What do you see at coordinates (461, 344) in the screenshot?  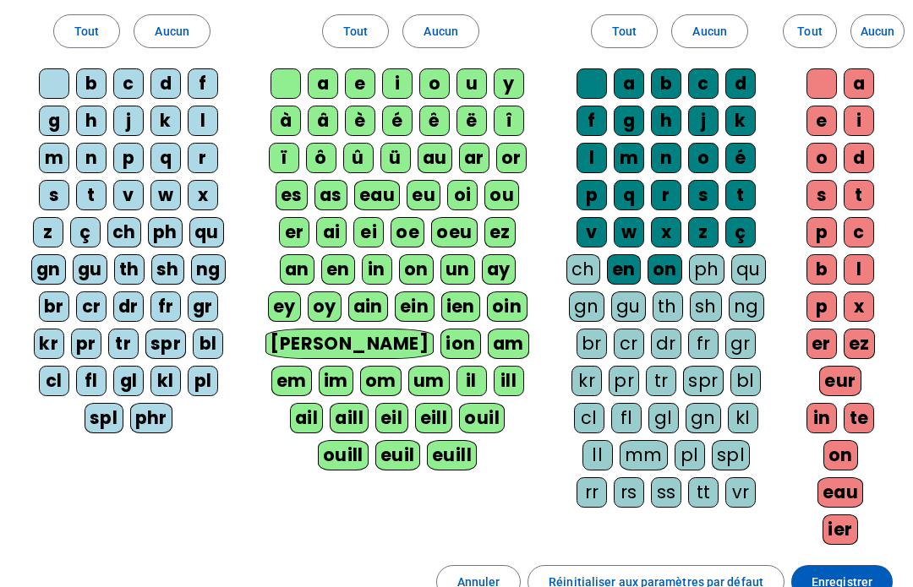 I see `div: ion` at bounding box center [461, 344].